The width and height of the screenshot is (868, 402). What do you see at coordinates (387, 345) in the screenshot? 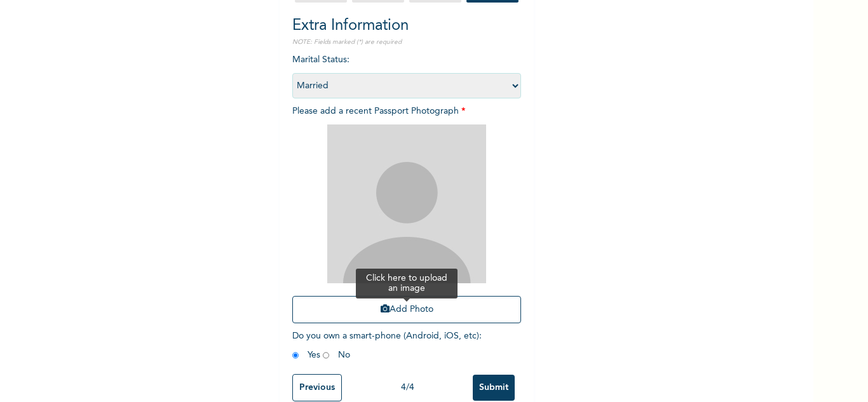
I see `span: Do you own a smart-phone (Android, iOS, etc) : Yes No` at bounding box center [387, 345].